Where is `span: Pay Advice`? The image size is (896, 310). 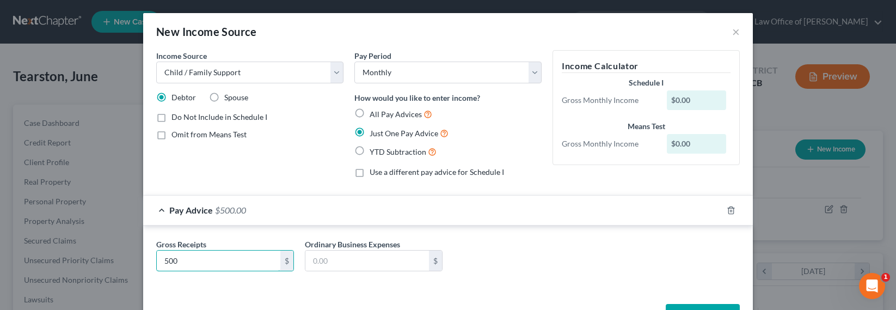 span: Pay Advice is located at coordinates (191, 210).